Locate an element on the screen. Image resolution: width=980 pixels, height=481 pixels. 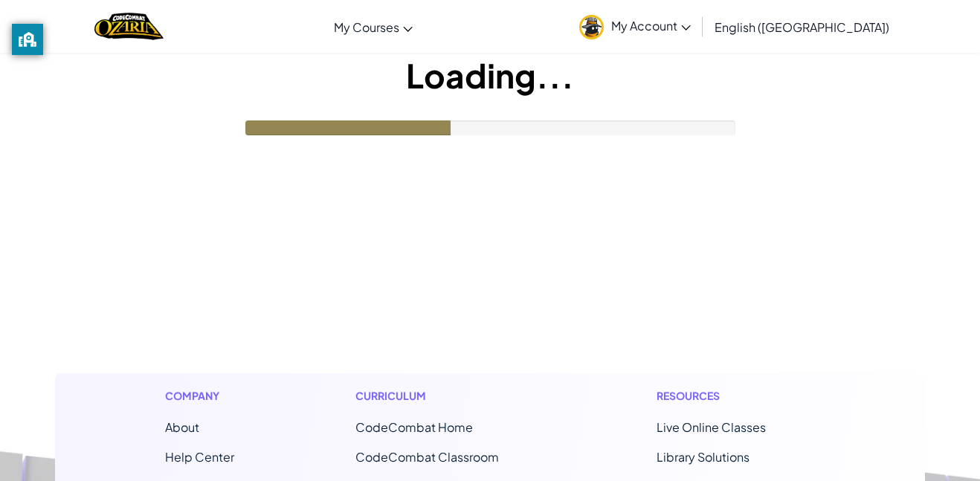
a: CodeCombat Classroom is located at coordinates (426, 456).